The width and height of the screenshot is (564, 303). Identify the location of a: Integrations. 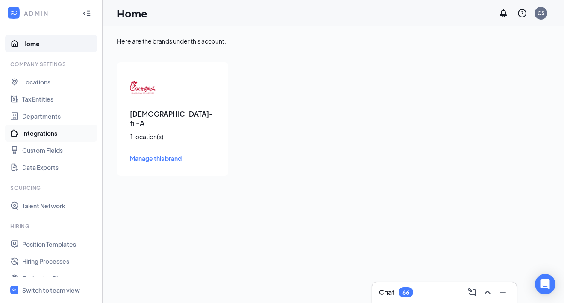
(59, 133).